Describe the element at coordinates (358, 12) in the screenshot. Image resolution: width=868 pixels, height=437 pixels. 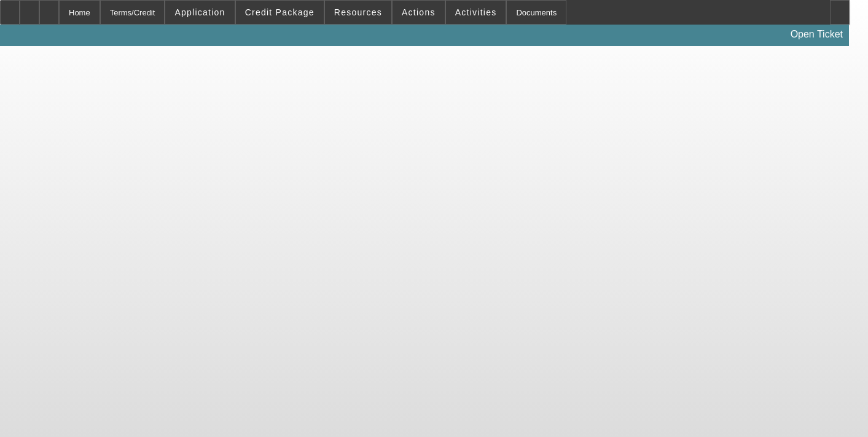
I see `span: Resources` at that location.